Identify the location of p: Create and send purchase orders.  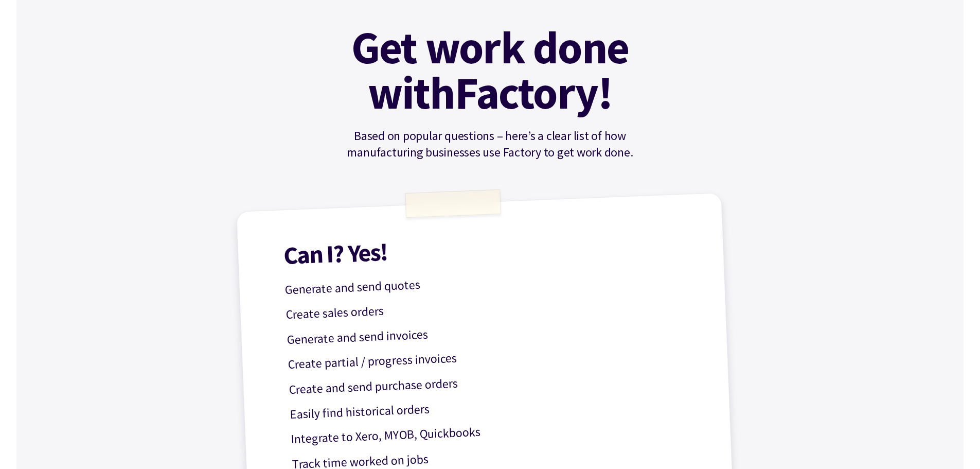
(493, 382).